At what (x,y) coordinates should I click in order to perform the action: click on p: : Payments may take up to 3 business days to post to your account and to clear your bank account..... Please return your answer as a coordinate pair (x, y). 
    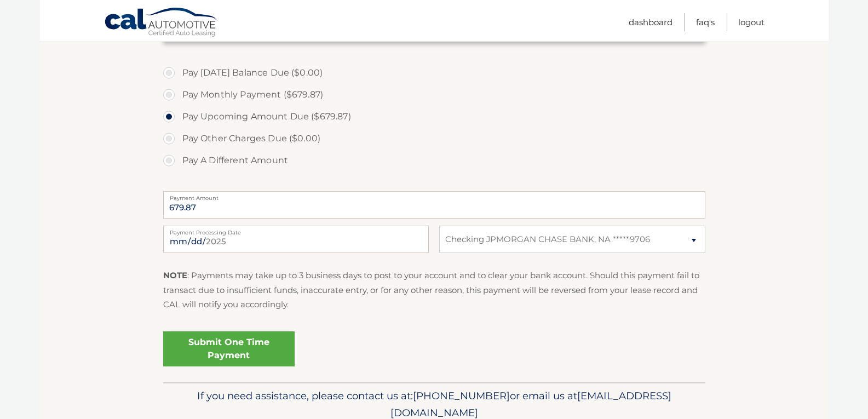
    Looking at the image, I should click on (434, 290).